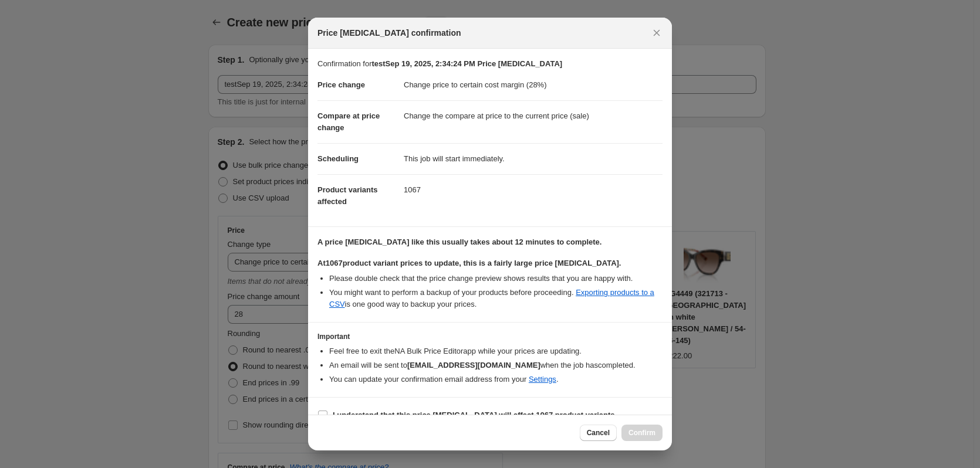 This screenshot has width=980, height=468. What do you see at coordinates (656, 33) in the screenshot?
I see `button: Close` at bounding box center [656, 33].